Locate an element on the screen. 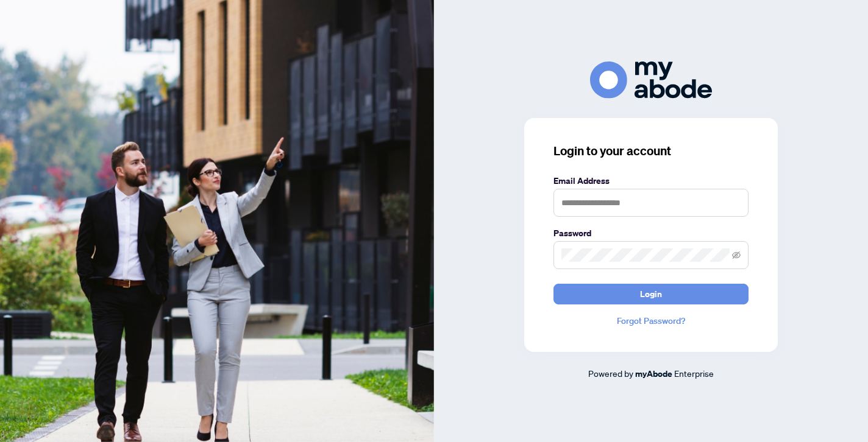 The image size is (868, 442). span: Powered by is located at coordinates (611, 373).